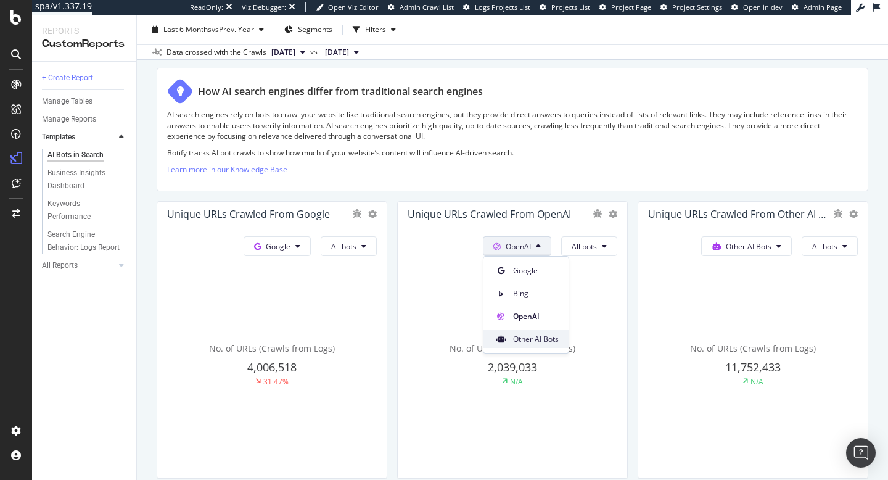 The width and height of the screenshot is (888, 480). Describe the element at coordinates (216, 52) in the screenshot. I see `div: Data crossed with the Crawls` at that location.